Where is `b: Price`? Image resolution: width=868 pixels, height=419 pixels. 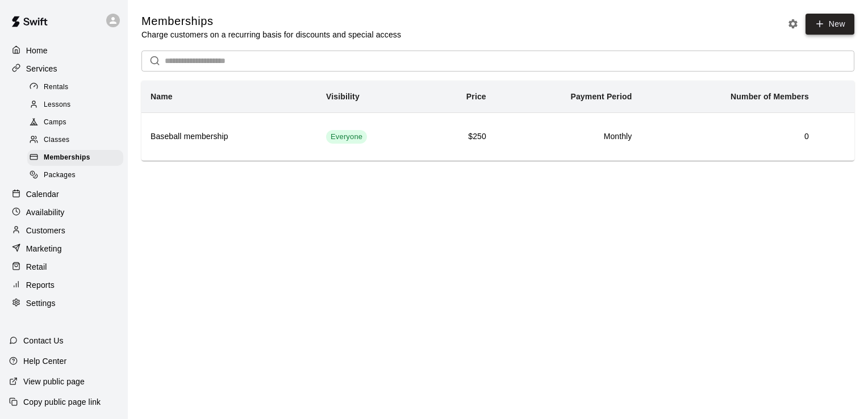
b: Price is located at coordinates (476, 97).